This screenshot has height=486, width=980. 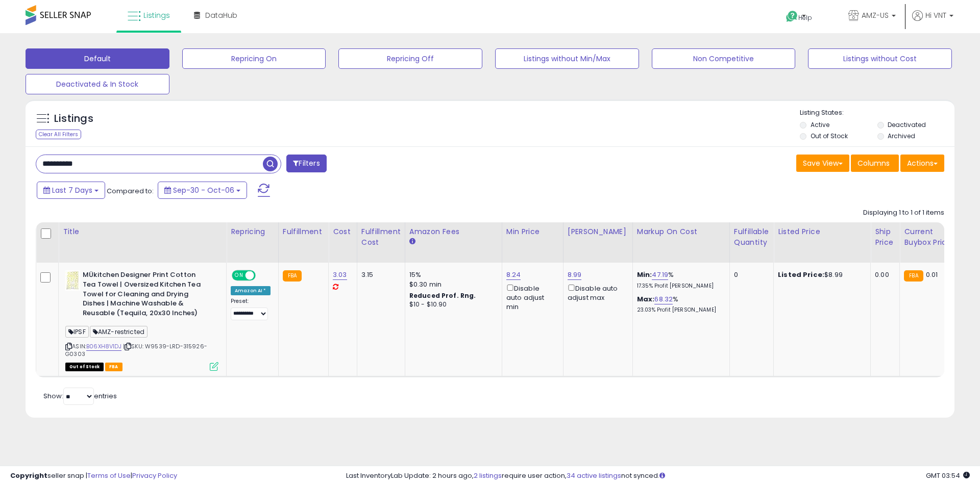 I want to click on div: Fulfillment, so click(x=303, y=231).